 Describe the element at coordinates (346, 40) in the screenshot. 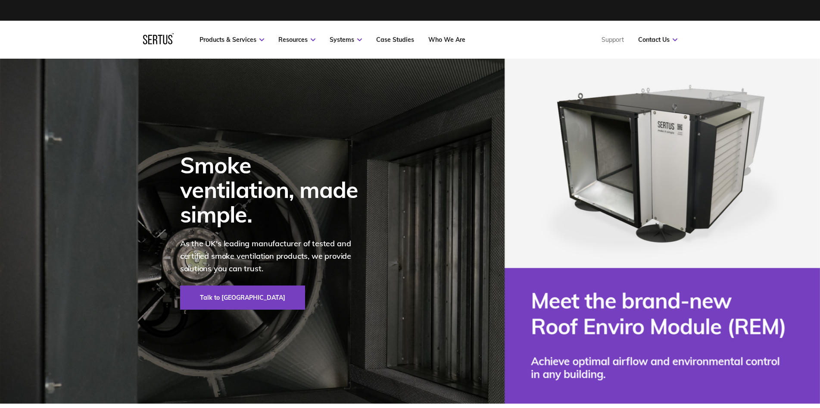

I see `a: Systems` at that location.